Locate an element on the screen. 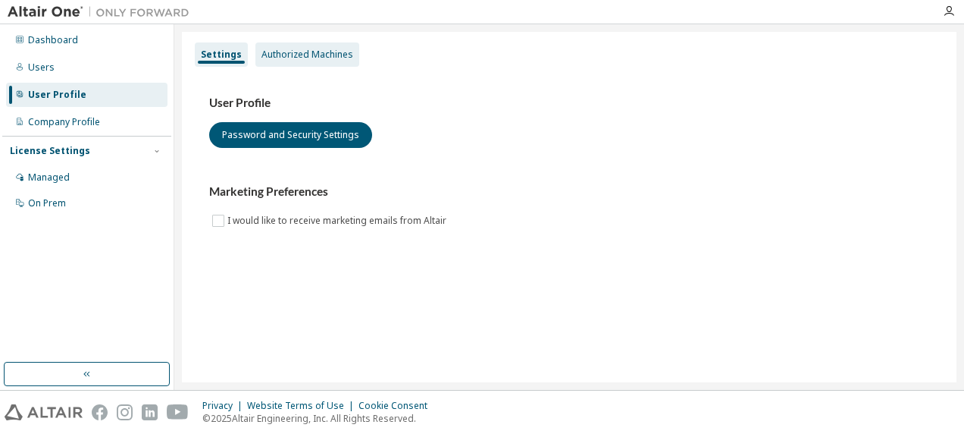  div: License Settings is located at coordinates (50, 151).